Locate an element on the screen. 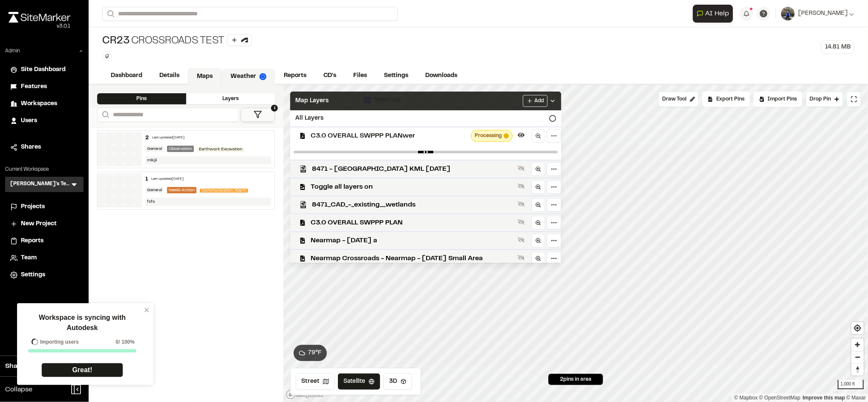  p: Current Workspace is located at coordinates (44, 170).